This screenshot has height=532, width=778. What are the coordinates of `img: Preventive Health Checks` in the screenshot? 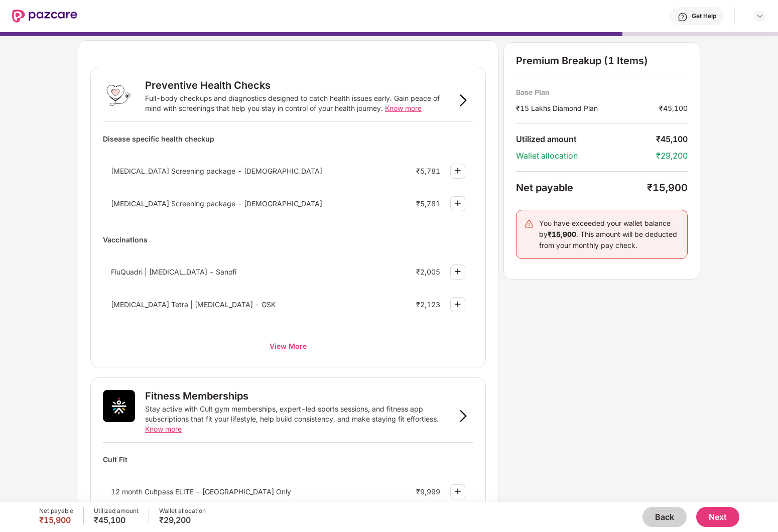 It's located at (119, 95).